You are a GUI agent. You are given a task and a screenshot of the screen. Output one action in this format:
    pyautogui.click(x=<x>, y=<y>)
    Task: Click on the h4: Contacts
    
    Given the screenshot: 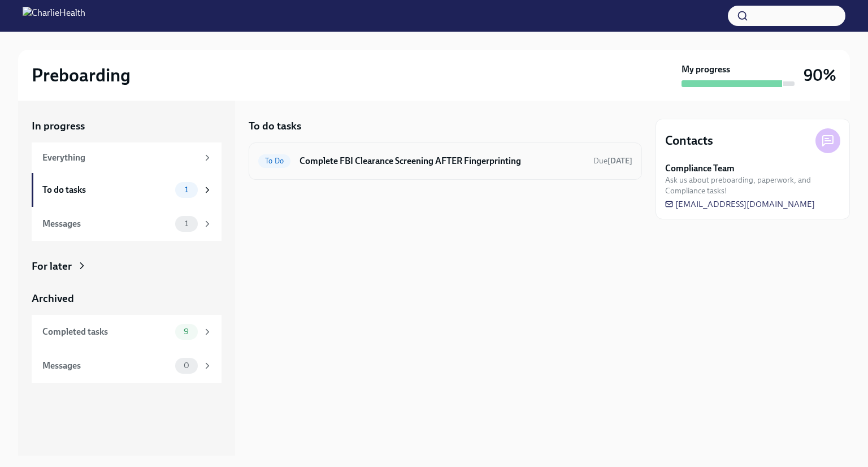 What is the action you would take?
    pyautogui.click(x=689, y=140)
    